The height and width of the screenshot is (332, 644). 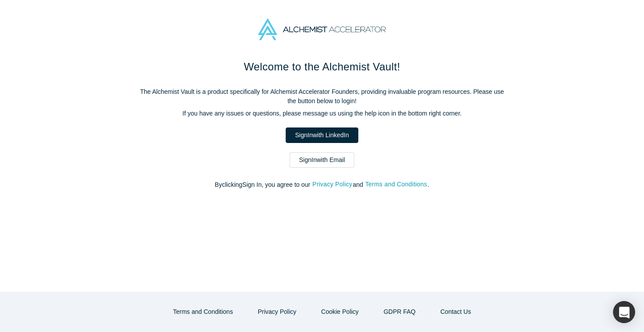 What do you see at coordinates (322, 113) in the screenshot?
I see `p: If you have any issues or questions, please message us using the help icon in the bottom right co...` at bounding box center [322, 113].